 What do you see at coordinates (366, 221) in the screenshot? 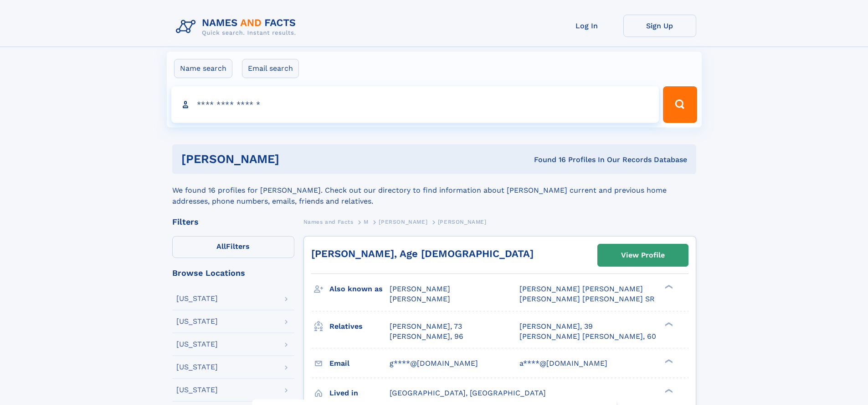
I see `span: M` at bounding box center [366, 221].